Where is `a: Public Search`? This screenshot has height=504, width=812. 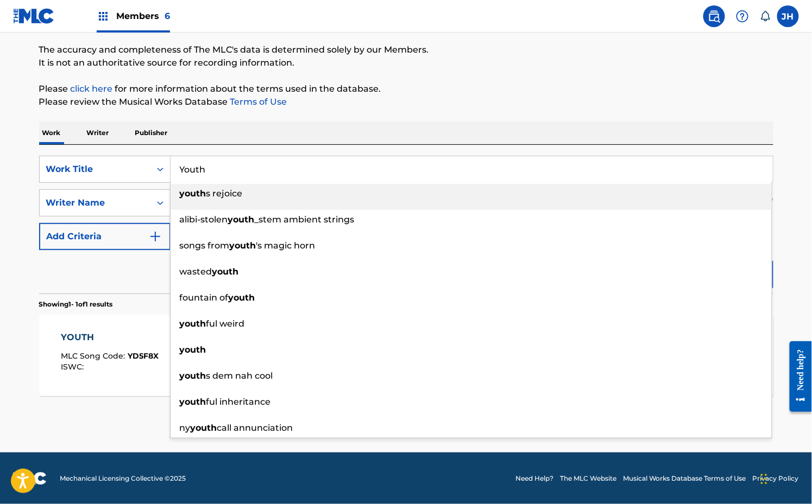 a: Public Search is located at coordinates (714, 17).